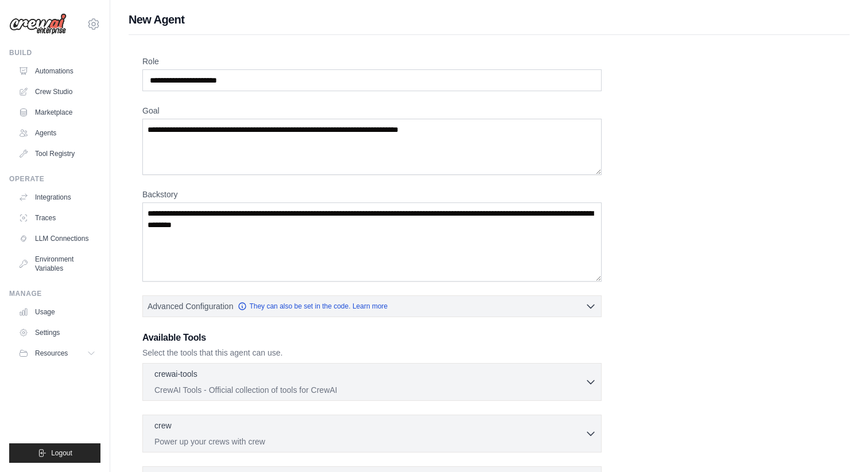  What do you see at coordinates (372, 337) in the screenshot?
I see `h3: Available Tools` at bounding box center [372, 337].